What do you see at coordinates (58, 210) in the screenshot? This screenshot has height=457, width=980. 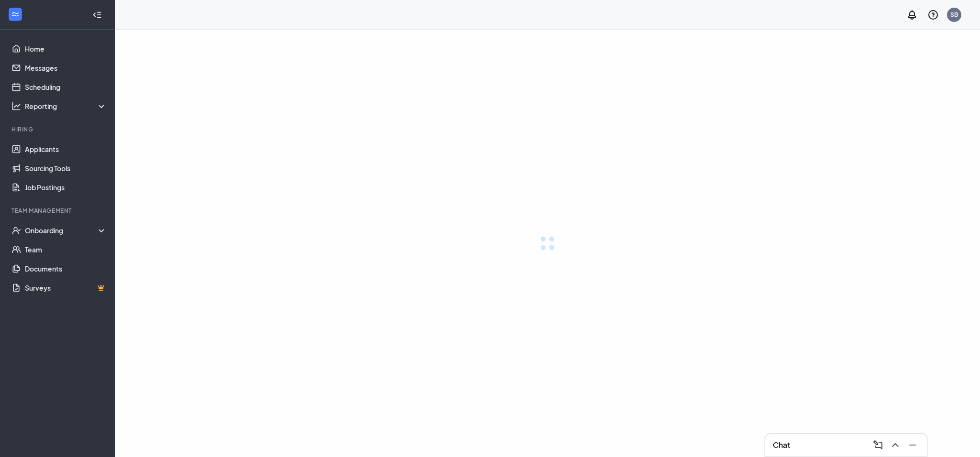 I see `div: Team Management` at bounding box center [58, 210].